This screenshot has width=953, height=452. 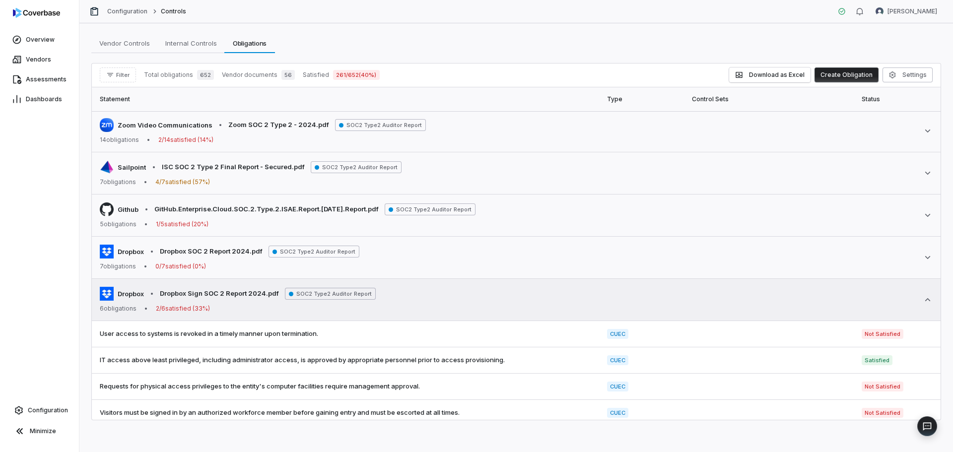 What do you see at coordinates (118, 75) in the screenshot?
I see `button: Filter` at bounding box center [118, 75].